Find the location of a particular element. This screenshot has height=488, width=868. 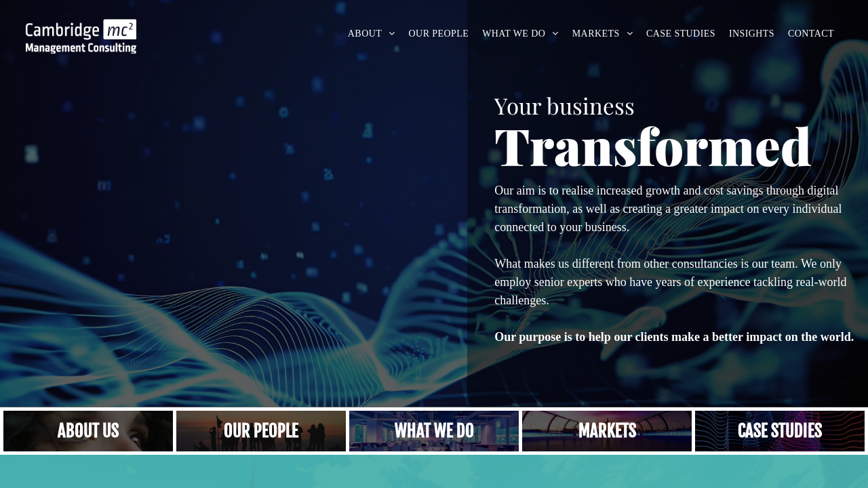

a: A crowd in silhouette at sunset, on a rise or lookout point is located at coordinates (261, 431).